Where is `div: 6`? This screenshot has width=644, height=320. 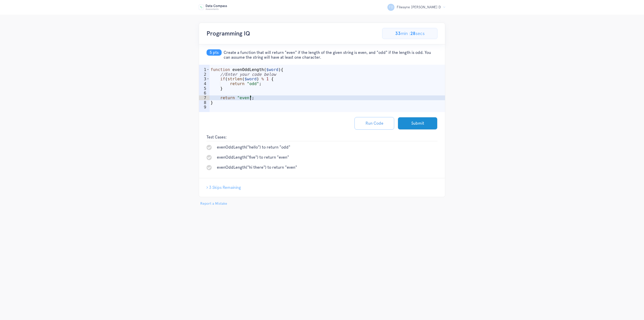 div: 6 is located at coordinates (205, 93).